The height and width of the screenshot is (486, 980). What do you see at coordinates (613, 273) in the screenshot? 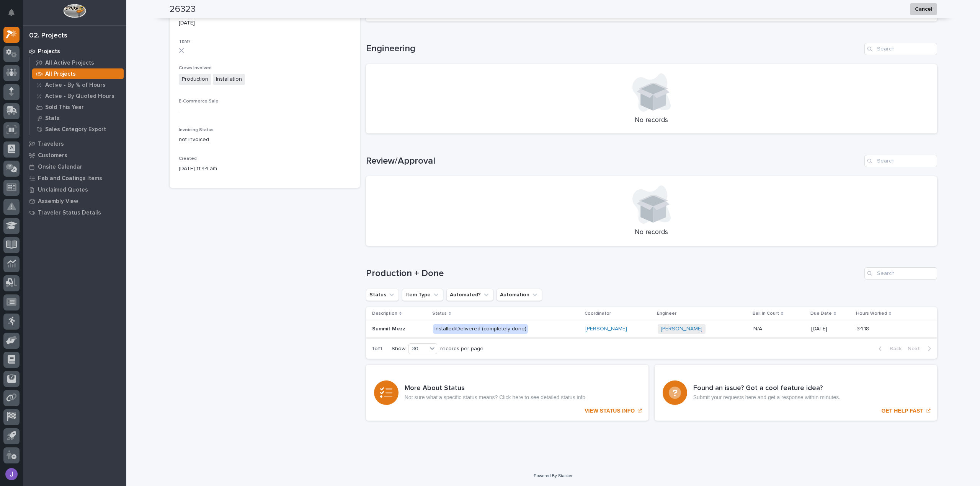
I see `h1: Production + Done` at bounding box center [613, 273].